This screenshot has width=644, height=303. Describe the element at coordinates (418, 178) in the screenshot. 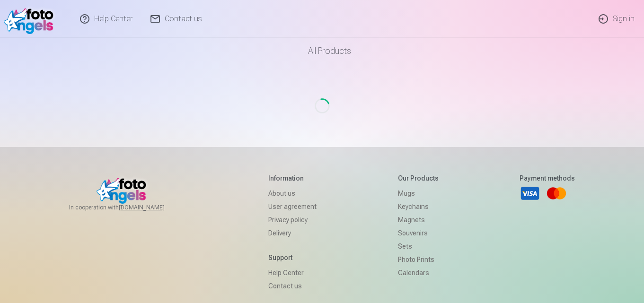

I see `h5: Our products` at that location.